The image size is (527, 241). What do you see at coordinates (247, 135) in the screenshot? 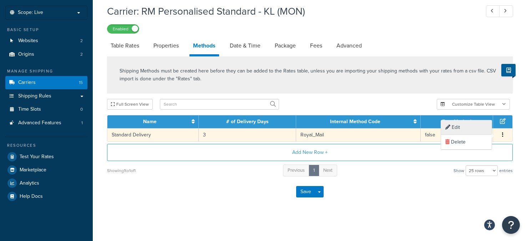
I see `td: 3` at bounding box center [247, 135].